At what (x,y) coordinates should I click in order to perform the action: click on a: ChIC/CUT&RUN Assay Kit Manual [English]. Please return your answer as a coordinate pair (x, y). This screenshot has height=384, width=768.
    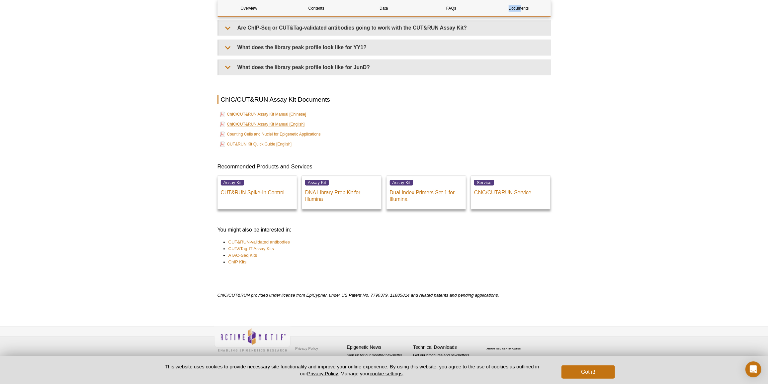
    Looking at the image, I should click on (262, 124).